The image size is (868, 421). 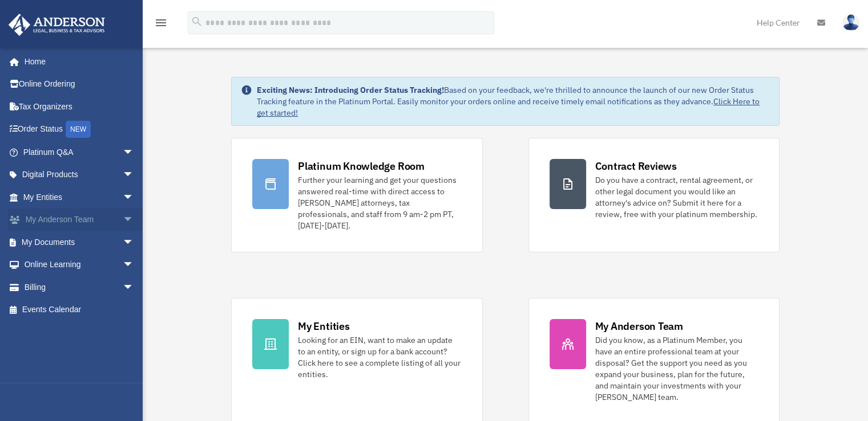 I want to click on div: My Entities, so click(x=323, y=326).